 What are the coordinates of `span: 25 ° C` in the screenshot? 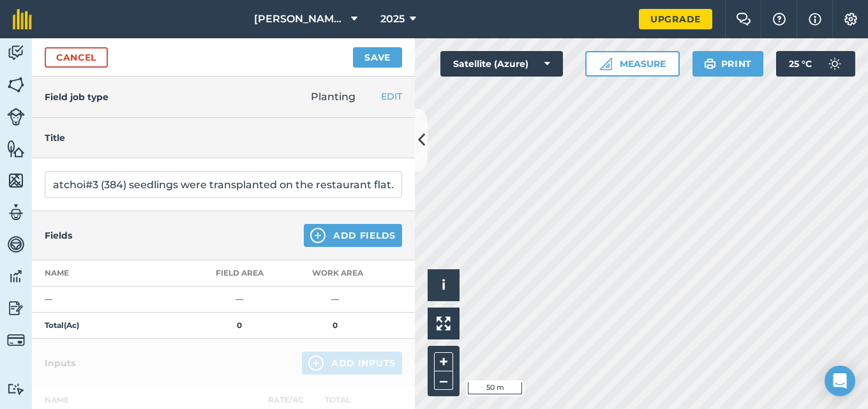 It's located at (800, 64).